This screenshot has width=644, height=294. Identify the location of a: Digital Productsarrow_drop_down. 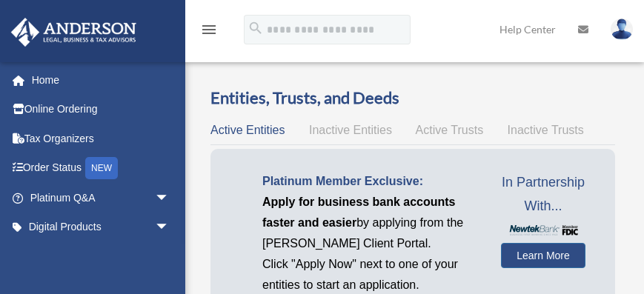
(101, 227).